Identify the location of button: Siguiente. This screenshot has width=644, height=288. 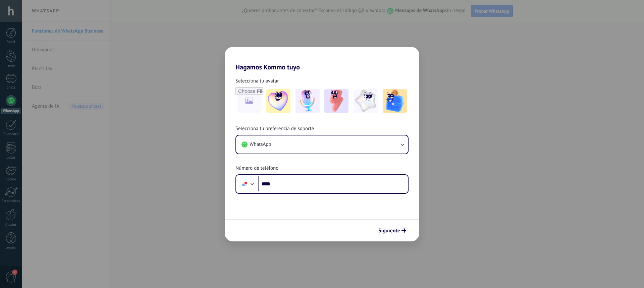
(392, 231).